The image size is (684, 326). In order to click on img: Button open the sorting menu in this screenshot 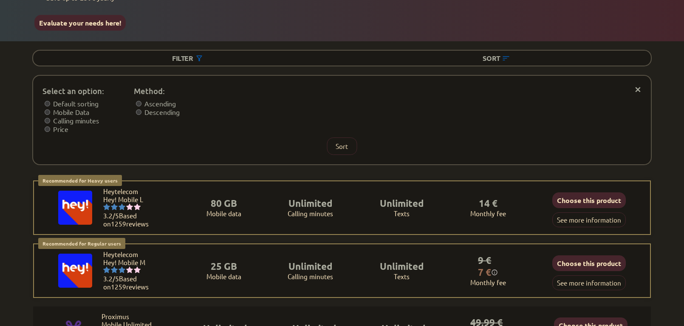, I will do `click(506, 58)`.